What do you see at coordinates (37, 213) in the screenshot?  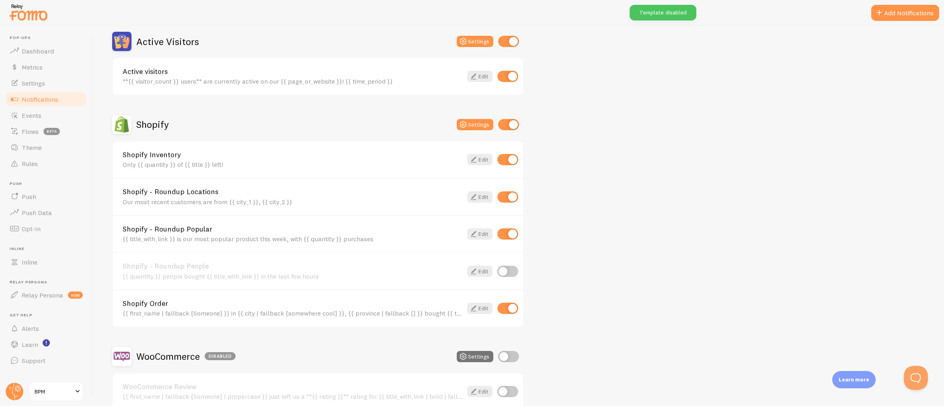 I see `span: Push Data` at bounding box center [37, 213].